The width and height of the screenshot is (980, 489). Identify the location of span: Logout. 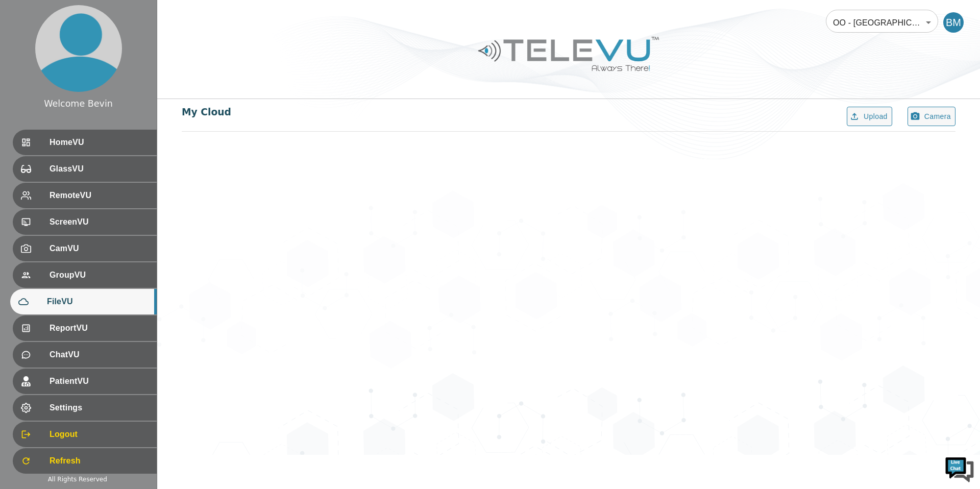
(99, 434).